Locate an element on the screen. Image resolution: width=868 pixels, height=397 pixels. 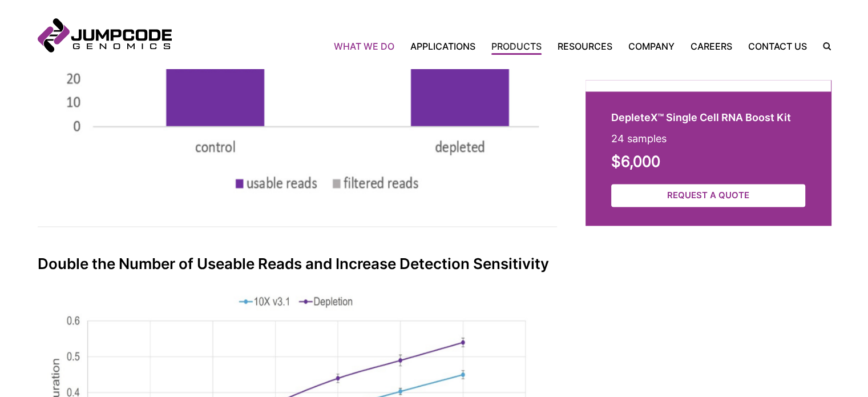
a: Careers is located at coordinates (712, 46).